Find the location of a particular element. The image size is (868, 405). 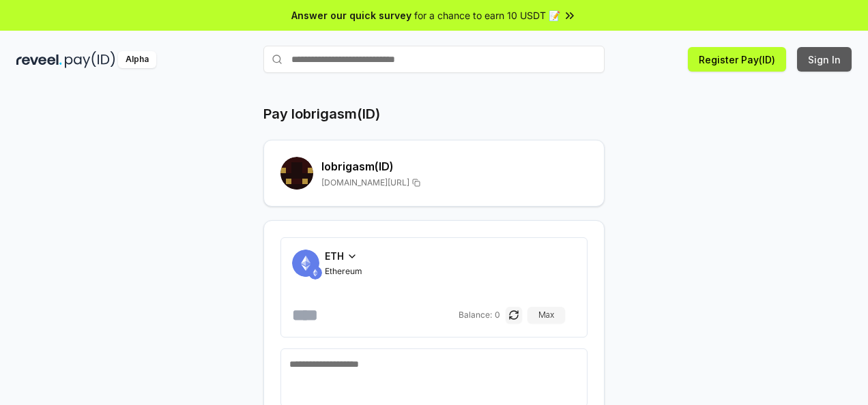

div: Alpha is located at coordinates (138, 60).